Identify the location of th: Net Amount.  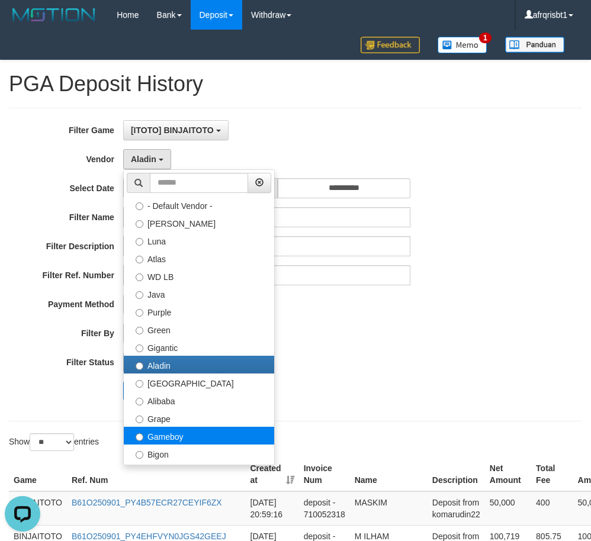
(508, 474).